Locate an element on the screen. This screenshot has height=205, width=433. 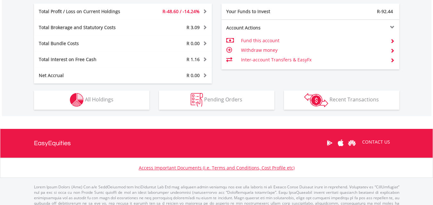
a: Access Important Documents (i.e. Terms and Conditions, Cost Profile etc) is located at coordinates (216, 168).